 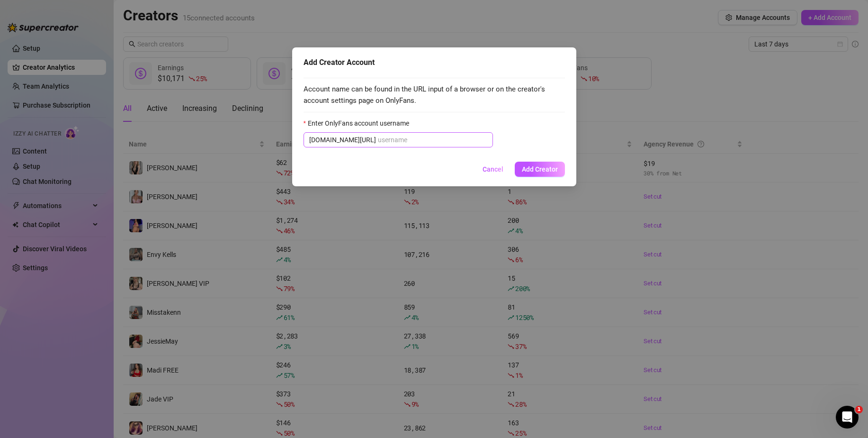 What do you see at coordinates (494, 169) in the screenshot?
I see `span: Cancel` at bounding box center [494, 169].